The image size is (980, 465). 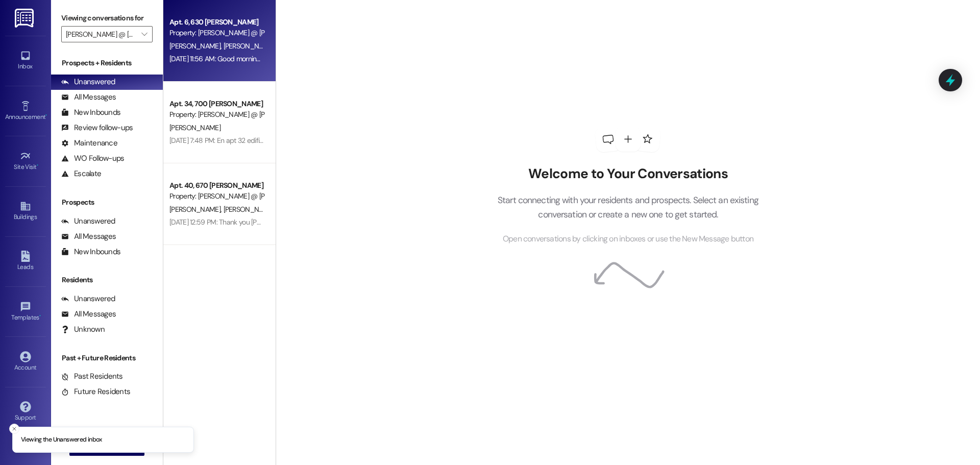 I want to click on div: Escalate, so click(x=81, y=174).